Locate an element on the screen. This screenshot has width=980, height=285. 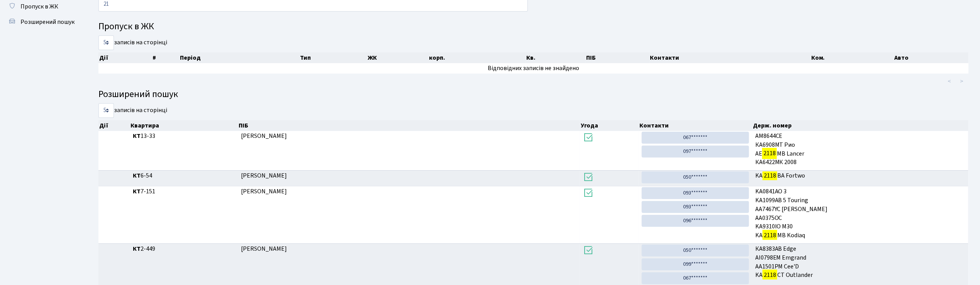
span: 2-449 is located at coordinates (184, 249).